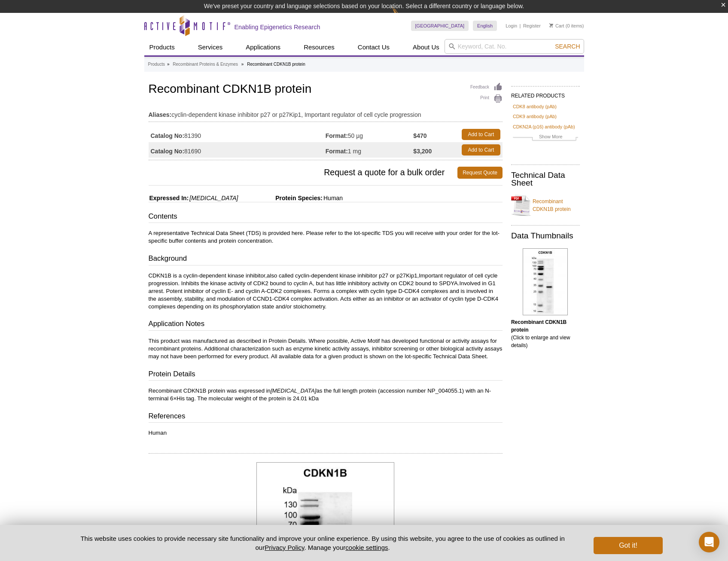 This screenshot has height=561, width=728. I want to click on a: Privacy Policy, so click(285, 547).